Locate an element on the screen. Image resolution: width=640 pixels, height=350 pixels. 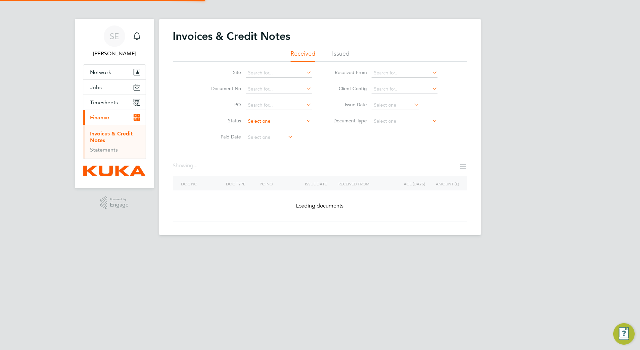
label: Client Config is located at coordinates (348, 88).